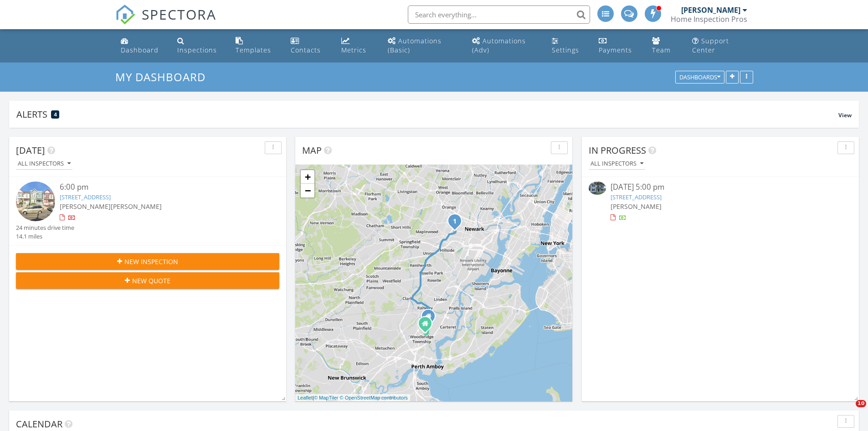  I want to click on span: New Quote, so click(151, 281).